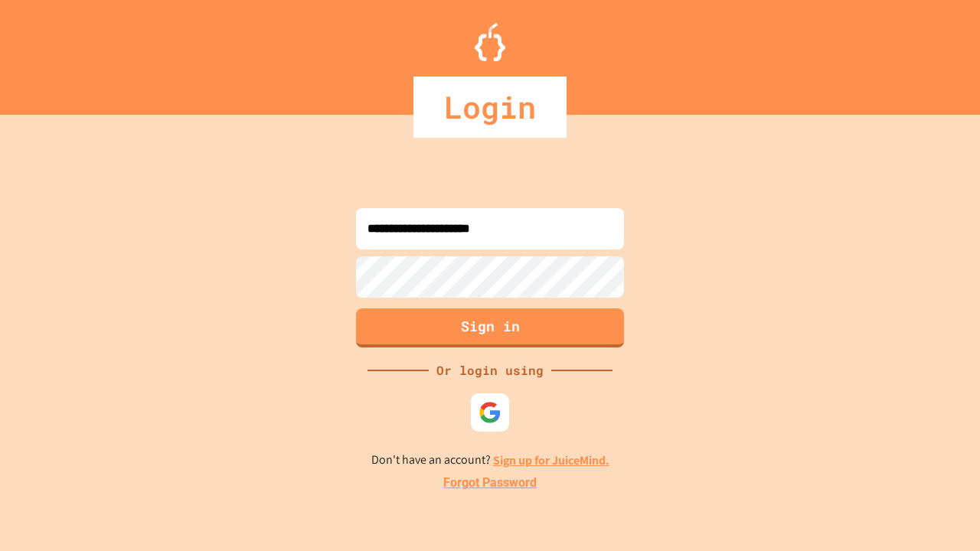 The width and height of the screenshot is (980, 551). What do you see at coordinates (490, 370) in the screenshot?
I see `div: Or login using` at bounding box center [490, 370].